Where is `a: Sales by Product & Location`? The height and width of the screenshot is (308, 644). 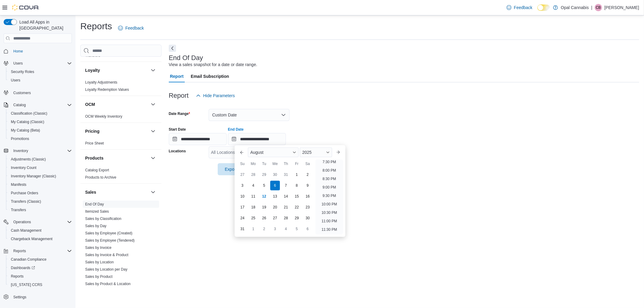
a: Sales by Product & Location is located at coordinates (108, 284).